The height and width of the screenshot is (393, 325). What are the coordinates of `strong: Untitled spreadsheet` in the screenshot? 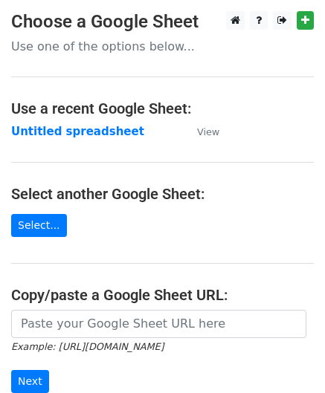 It's located at (77, 132).